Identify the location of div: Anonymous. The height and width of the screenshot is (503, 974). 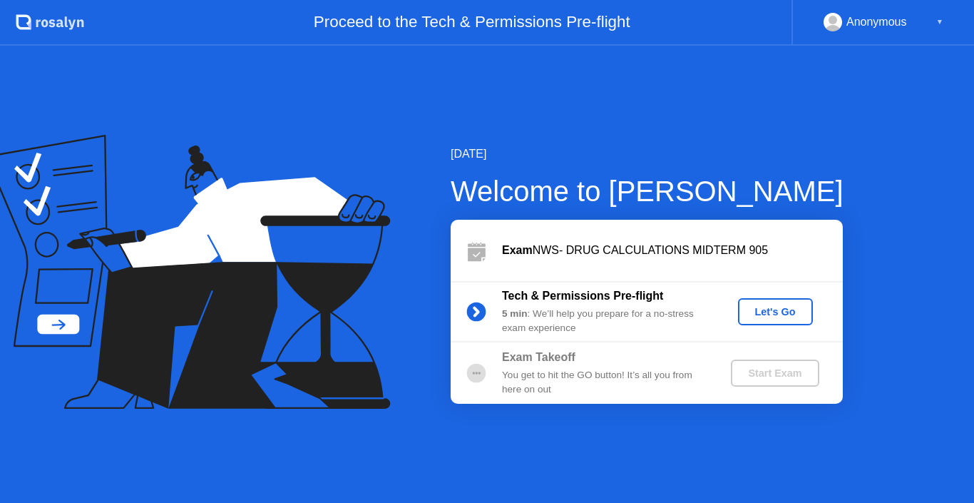
(876, 22).